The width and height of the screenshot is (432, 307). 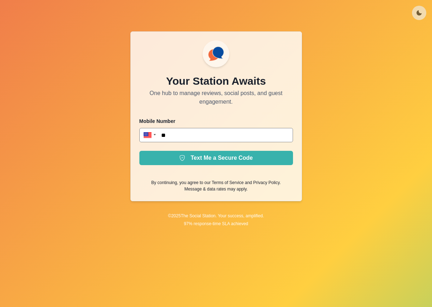 What do you see at coordinates (419, 13) in the screenshot?
I see `button: Toggle Mode` at bounding box center [419, 13].